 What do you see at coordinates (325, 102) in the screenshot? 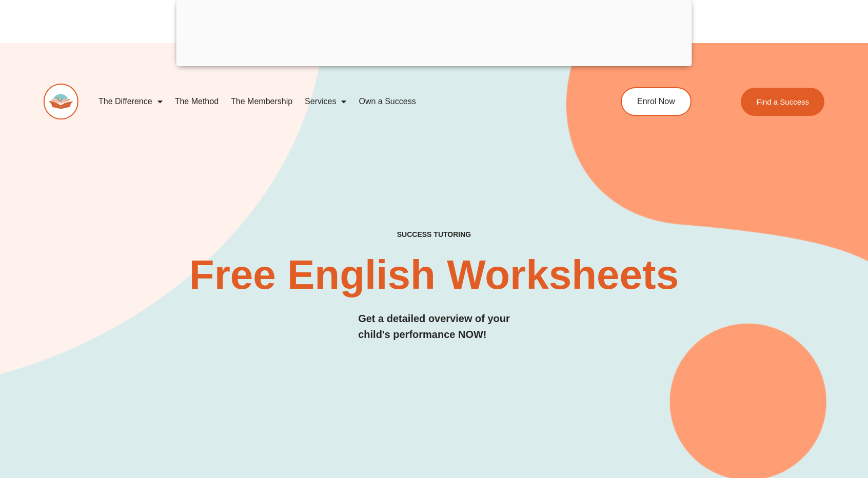
I see `a: Services` at bounding box center [325, 102].